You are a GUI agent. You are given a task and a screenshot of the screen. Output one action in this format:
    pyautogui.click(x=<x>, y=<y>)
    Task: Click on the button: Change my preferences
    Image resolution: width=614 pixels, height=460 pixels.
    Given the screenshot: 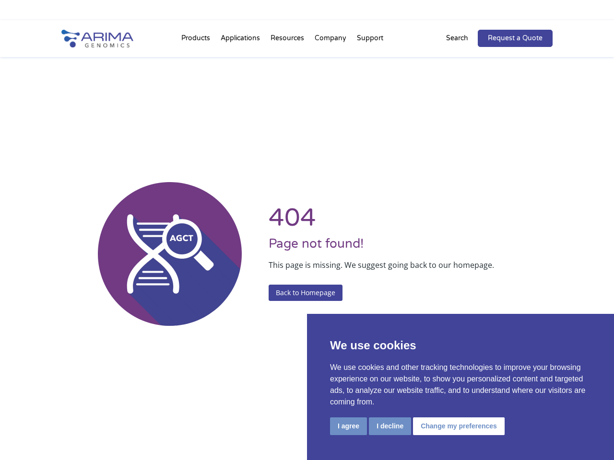 What is the action you would take?
    pyautogui.click(x=458, y=426)
    